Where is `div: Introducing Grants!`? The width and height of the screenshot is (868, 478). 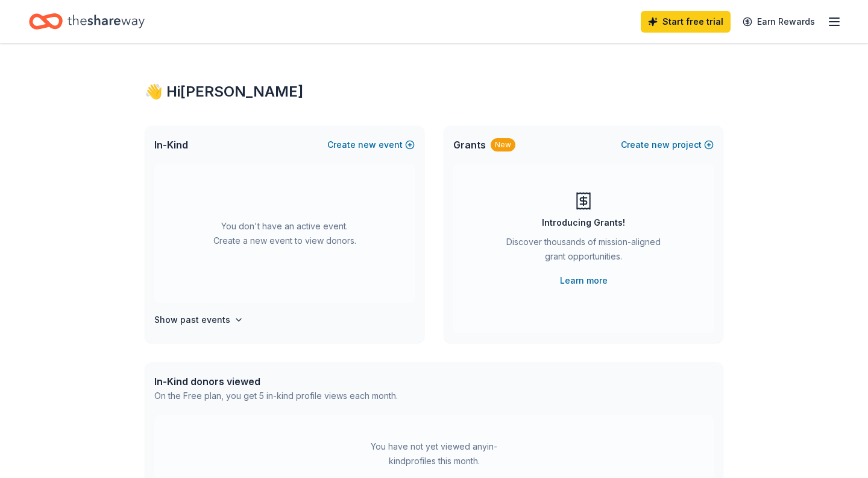 div: Introducing Grants! is located at coordinates (584, 222).